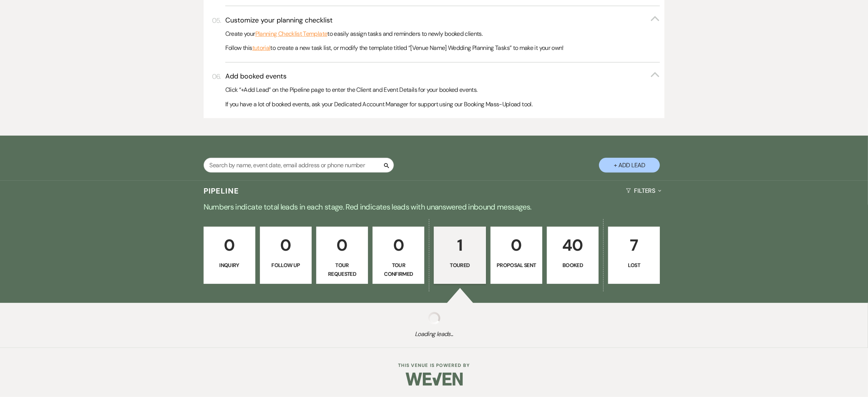  I want to click on button: Customize your planning checklist, so click(442, 20).